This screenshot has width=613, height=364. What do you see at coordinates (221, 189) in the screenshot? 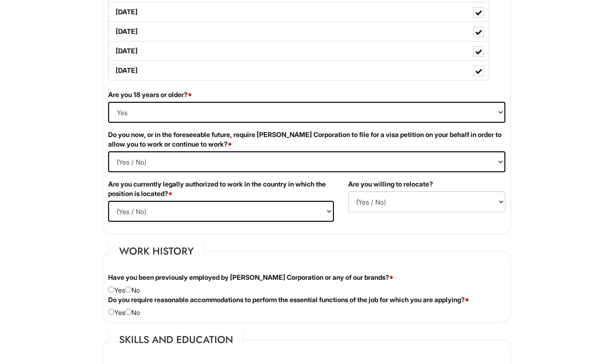
I see `label: Are you currently legally authorized to work in the country in which the position is located?` at bounding box center [221, 189].